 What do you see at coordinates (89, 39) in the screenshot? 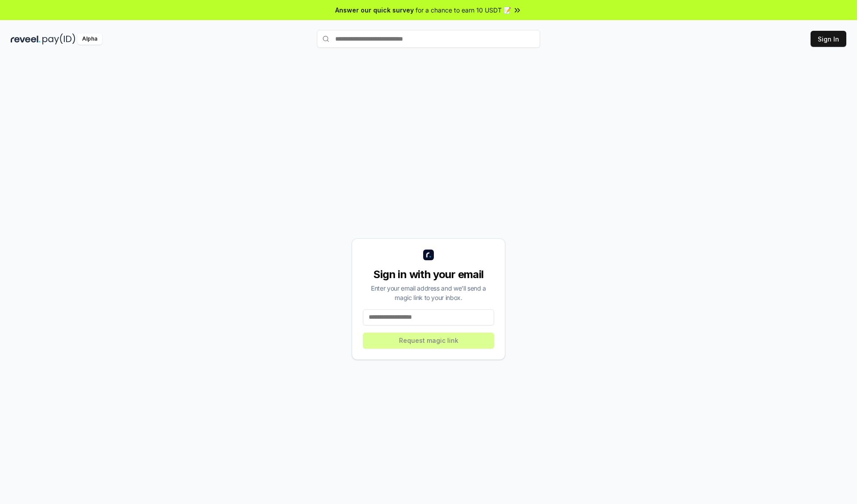
I see `div: Alpha` at bounding box center [89, 39].